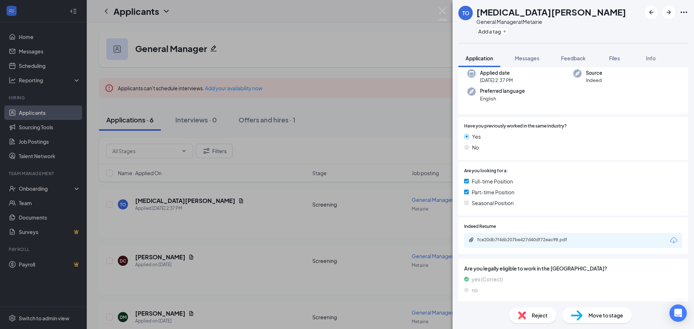 Image resolution: width=694 pixels, height=329 pixels. What do you see at coordinates (465, 13) in the screenshot?
I see `div: TO` at bounding box center [465, 13].